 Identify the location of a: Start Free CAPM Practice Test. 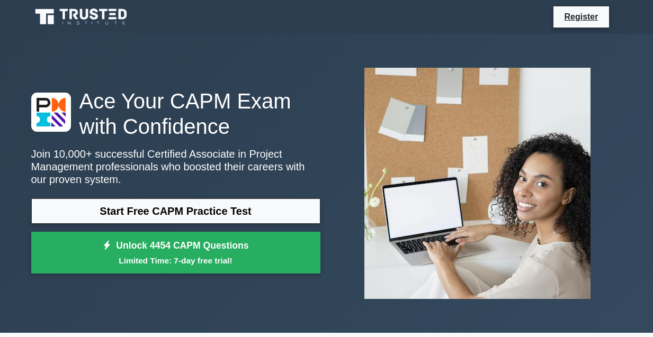
(176, 211).